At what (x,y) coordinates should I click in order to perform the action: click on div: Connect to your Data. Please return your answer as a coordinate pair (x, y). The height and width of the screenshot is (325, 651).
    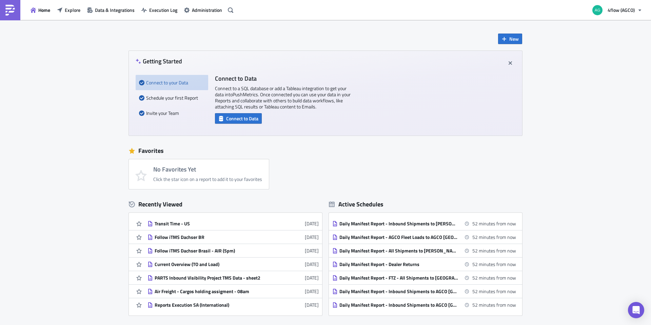
    Looking at the image, I should click on (172, 82).